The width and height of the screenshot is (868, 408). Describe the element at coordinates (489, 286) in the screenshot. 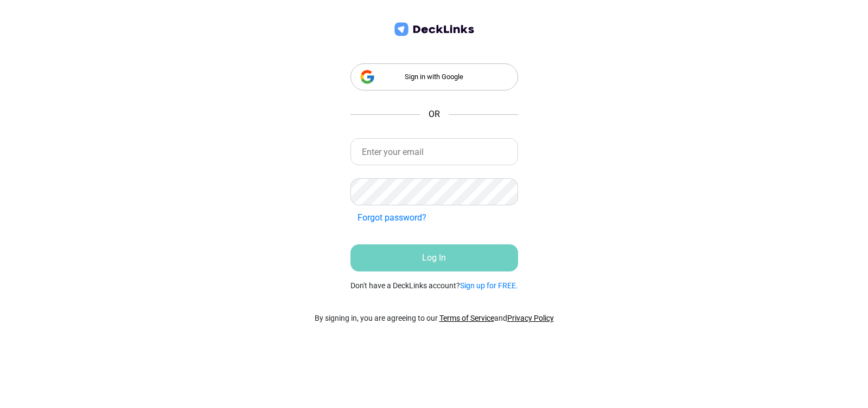

I see `a: Sign up for FREE.` at that location.